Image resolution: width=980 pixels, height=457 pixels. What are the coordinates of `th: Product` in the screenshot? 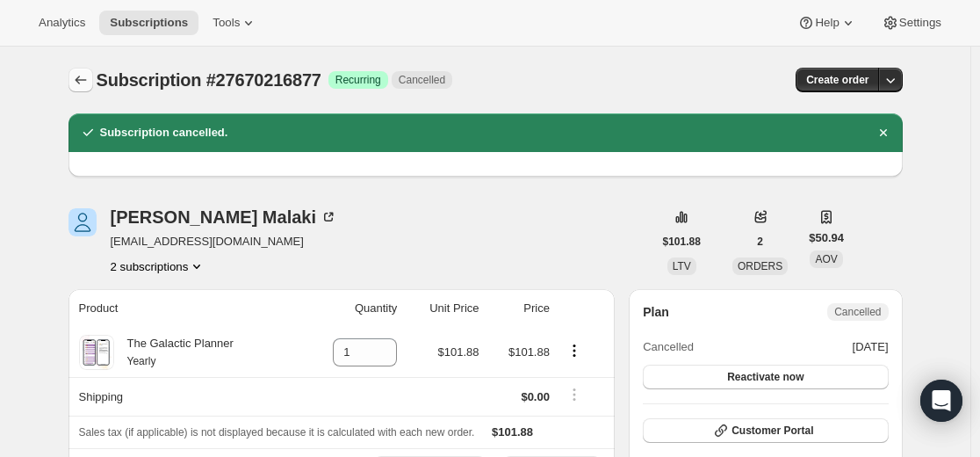 It's located at (184, 309).